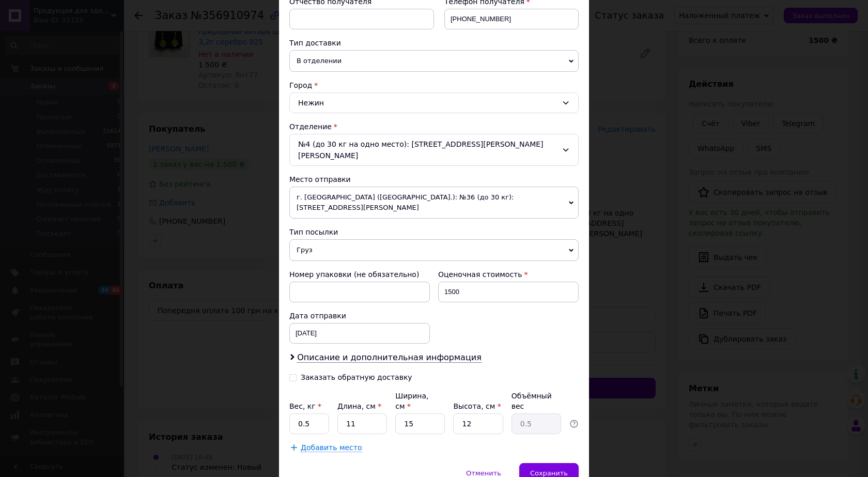  I want to click on span: Отменить, so click(484, 473).